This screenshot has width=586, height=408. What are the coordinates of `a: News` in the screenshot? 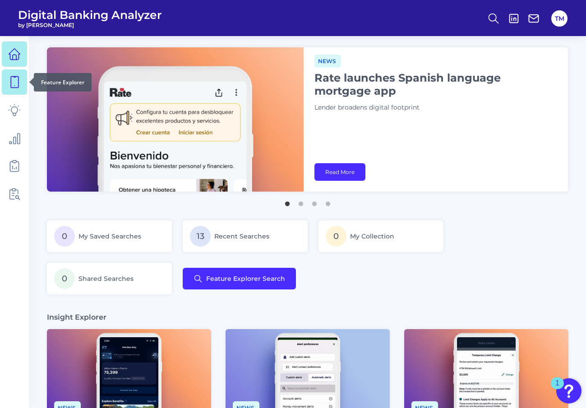 It's located at (327, 60).